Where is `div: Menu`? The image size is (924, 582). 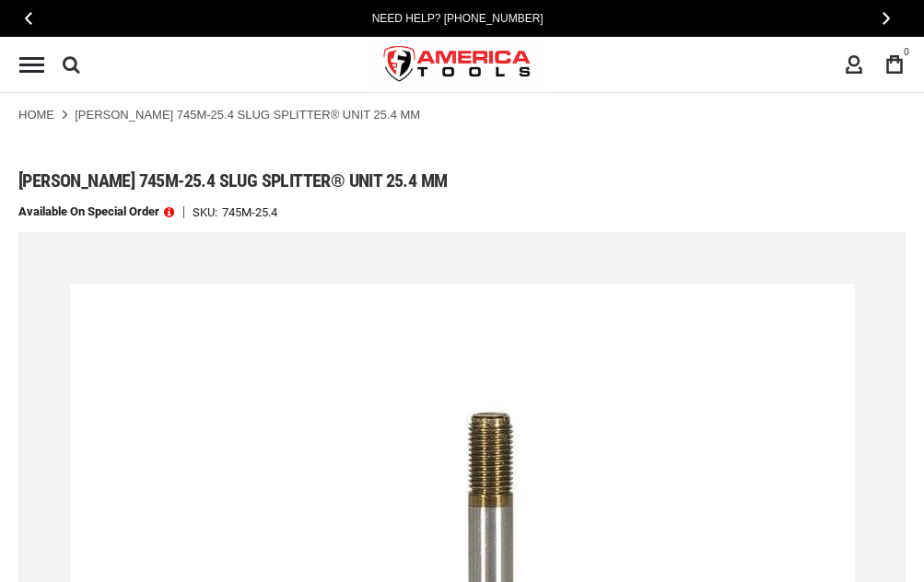
div: Menu is located at coordinates (32, 64).